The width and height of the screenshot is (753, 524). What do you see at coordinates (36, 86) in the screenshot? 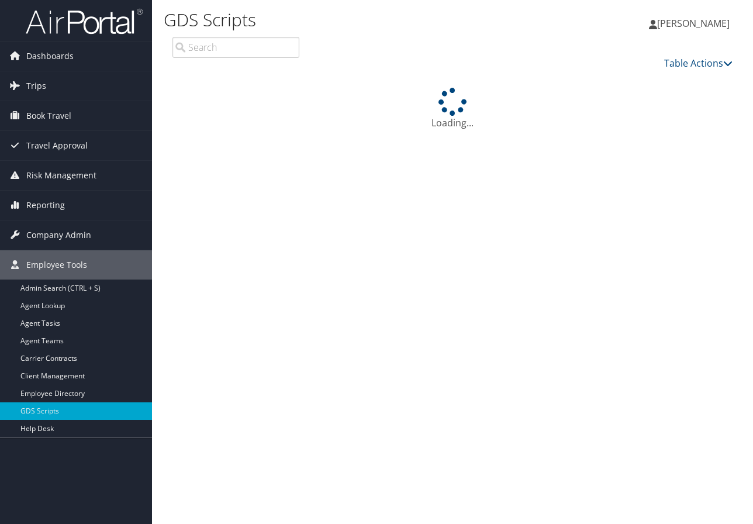
I see `span: Trips` at bounding box center [36, 86].